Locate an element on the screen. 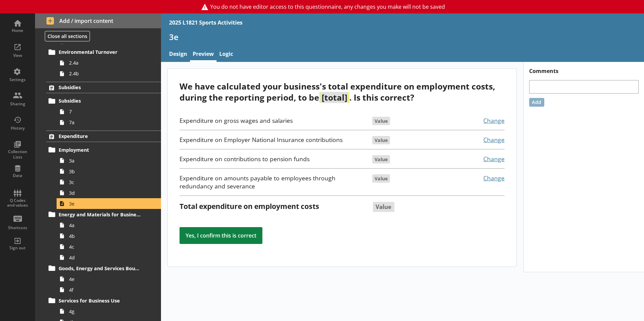 This screenshot has width=644, height=321. span: 3d is located at coordinates (107, 193).